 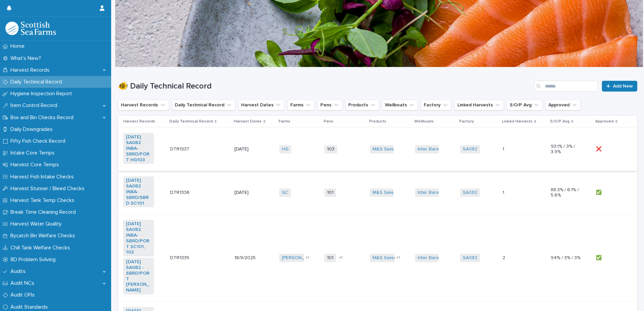 What do you see at coordinates (563, 105) in the screenshot?
I see `button: Approved` at bounding box center [563, 105].